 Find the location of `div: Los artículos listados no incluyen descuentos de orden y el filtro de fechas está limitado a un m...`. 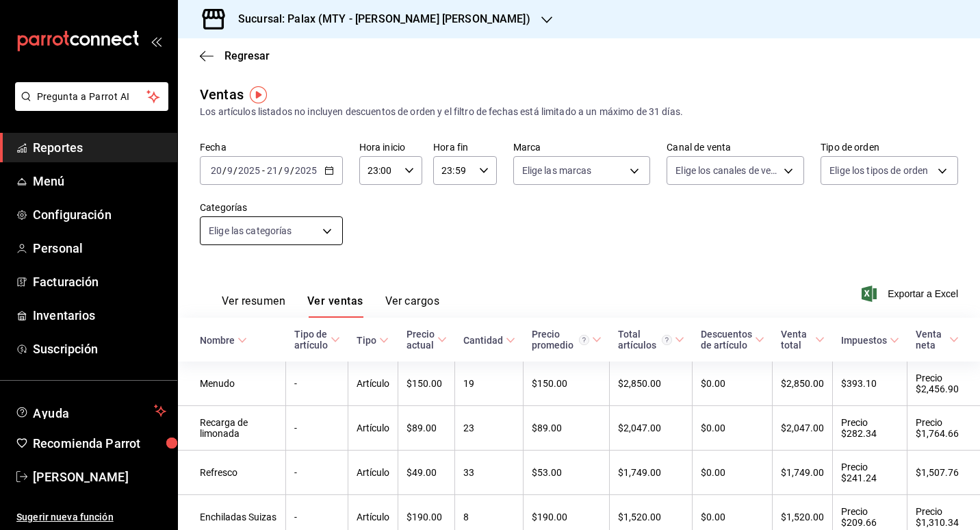

div: Los artículos listados no incluyen descuentos de orden y el filtro de fechas está limitado a un m... is located at coordinates (580, 112).